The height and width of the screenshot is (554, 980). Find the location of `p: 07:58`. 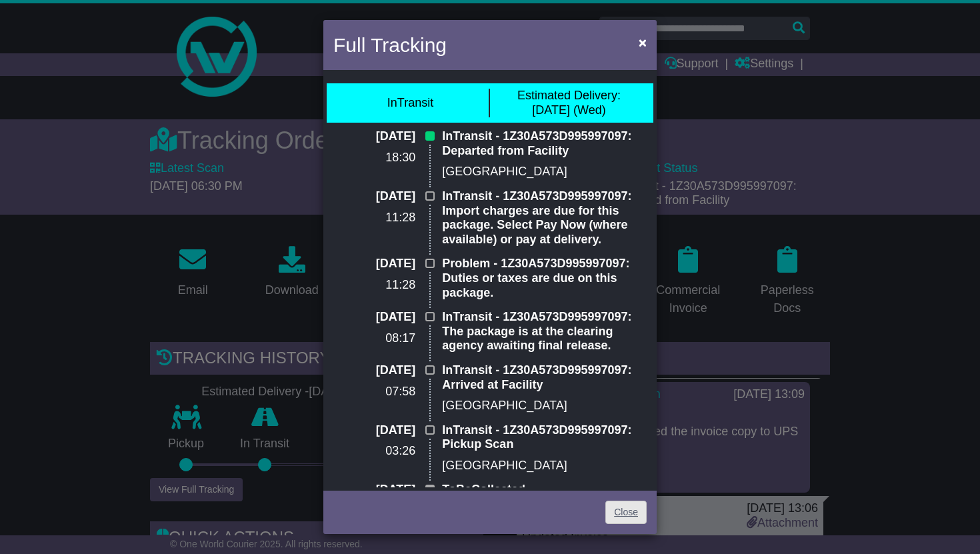

p: 07:58 is located at coordinates (374, 393).